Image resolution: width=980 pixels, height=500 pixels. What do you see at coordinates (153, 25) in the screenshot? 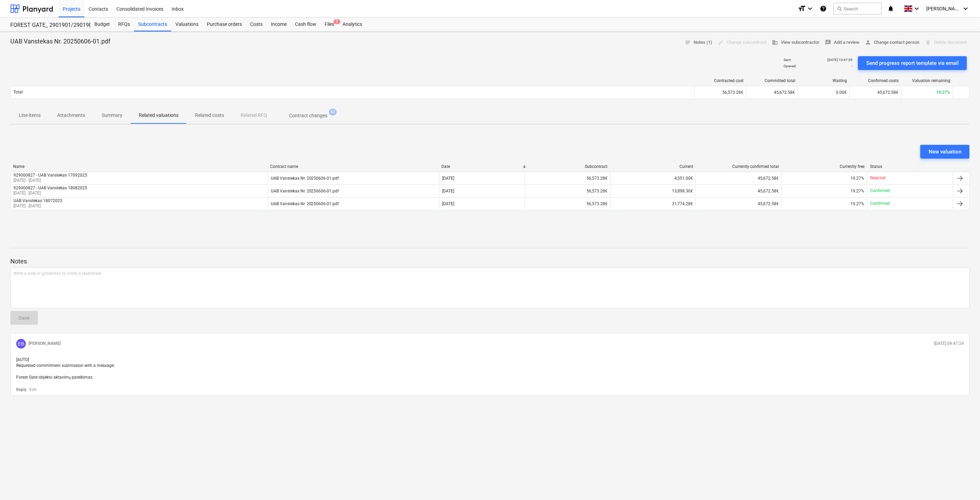
I see `div: Subcontracts` at bounding box center [153, 25].